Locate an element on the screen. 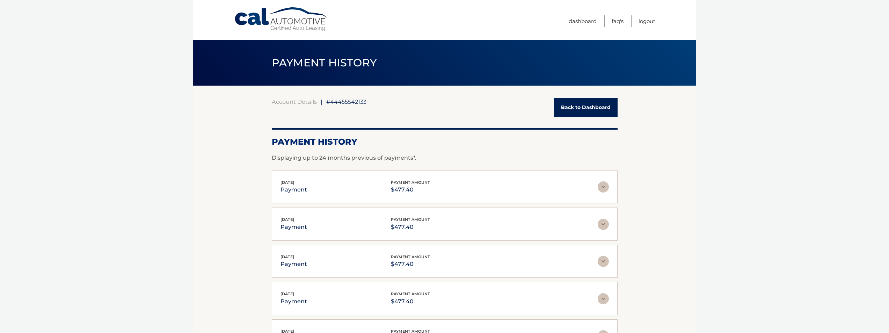 This screenshot has width=889, height=333. a: Logout is located at coordinates (647, 21).